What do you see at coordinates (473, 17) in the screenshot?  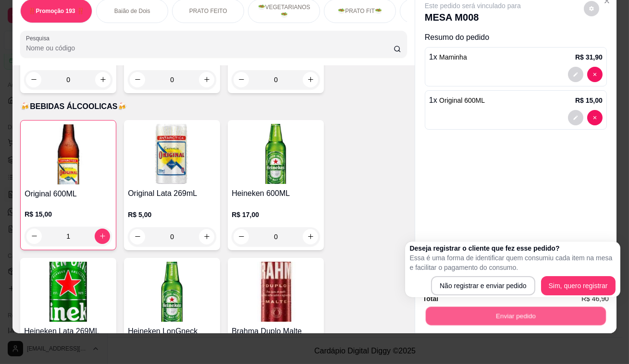 I see `p: MESA M008` at bounding box center [473, 17].